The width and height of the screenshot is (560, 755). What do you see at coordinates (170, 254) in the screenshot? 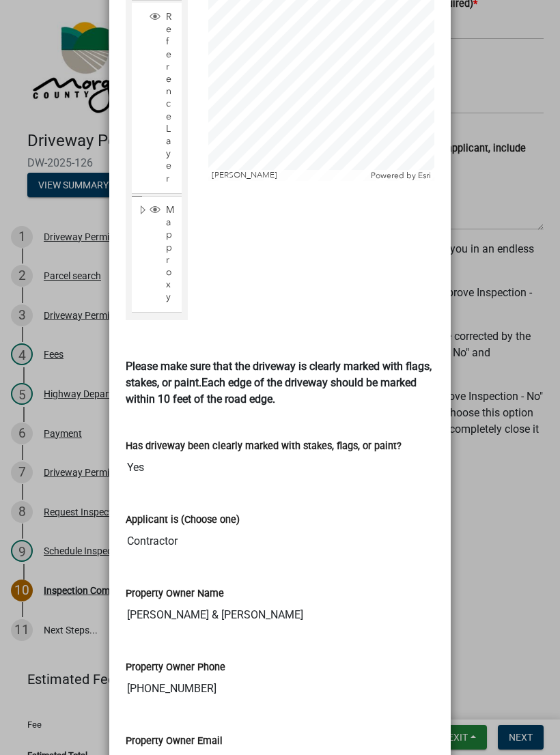
I see `span: Mapproxy` at bounding box center [170, 254].